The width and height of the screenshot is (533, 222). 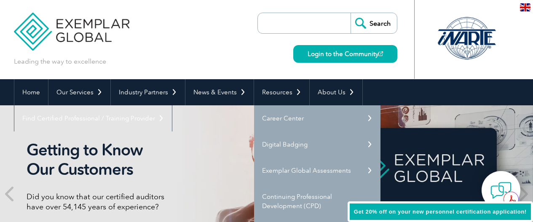 What do you see at coordinates (317, 118) in the screenshot?
I see `a: Career Center` at bounding box center [317, 118].